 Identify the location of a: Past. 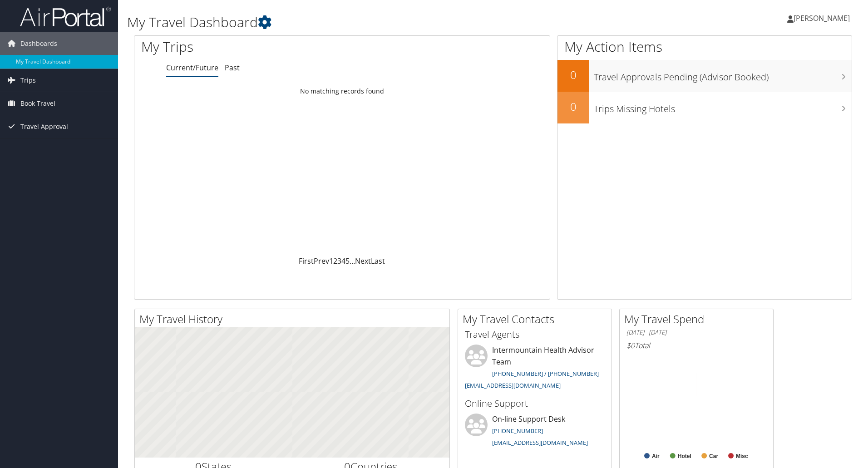
(232, 68).